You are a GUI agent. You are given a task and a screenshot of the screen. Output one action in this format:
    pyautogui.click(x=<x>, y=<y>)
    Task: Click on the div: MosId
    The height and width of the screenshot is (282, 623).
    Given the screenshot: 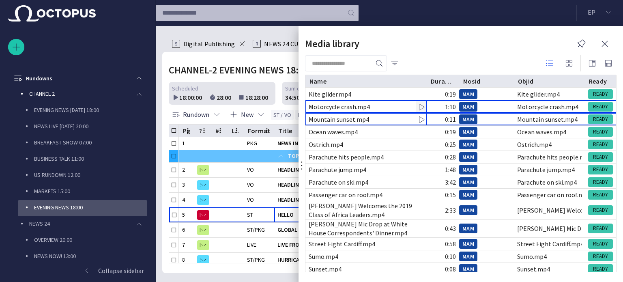 What is the action you would take?
    pyautogui.click(x=472, y=81)
    